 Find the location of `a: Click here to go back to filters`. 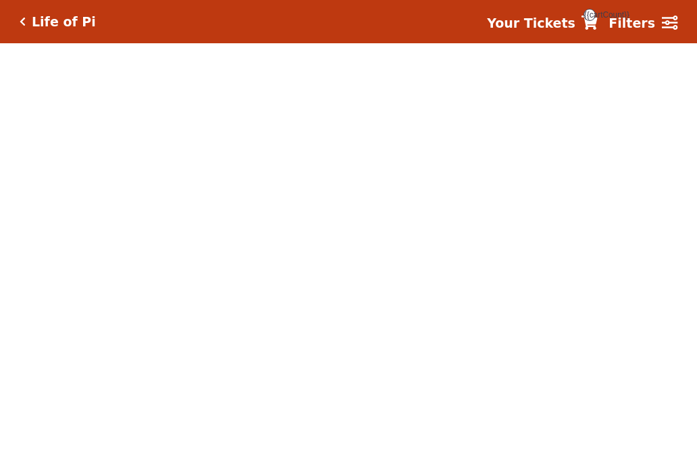

a: Click here to go back to filters is located at coordinates (22, 22).